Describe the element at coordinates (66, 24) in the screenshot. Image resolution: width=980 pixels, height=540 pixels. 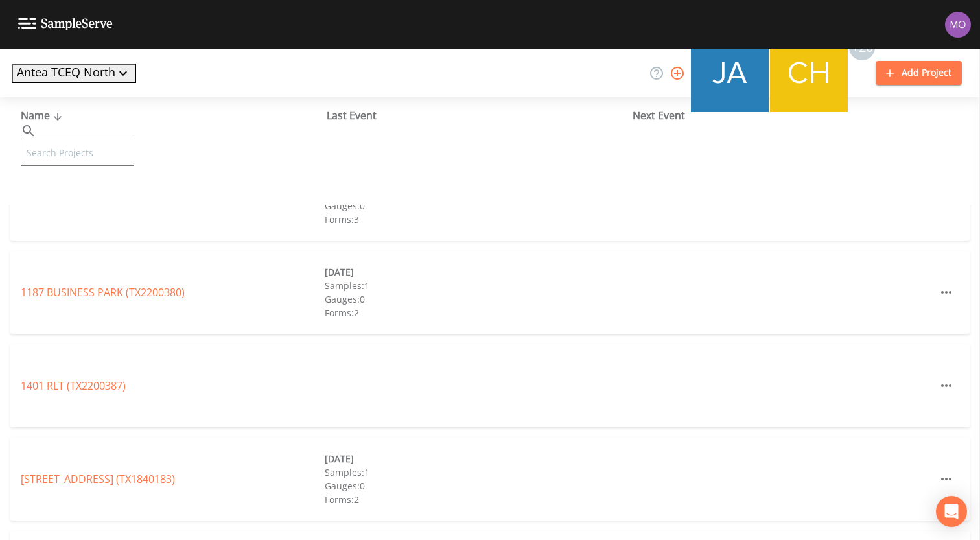
I see `img: logo` at that location.